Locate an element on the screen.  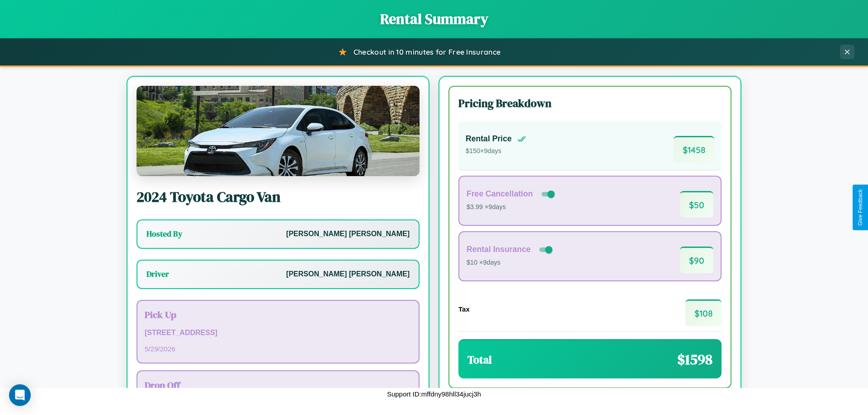
h3: Pick Up is located at coordinates (278, 314).